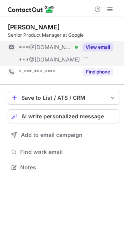 Image resolution: width=124 pixels, height=232 pixels. Describe the element at coordinates (63, 167) in the screenshot. I see `button: Notes` at that location.